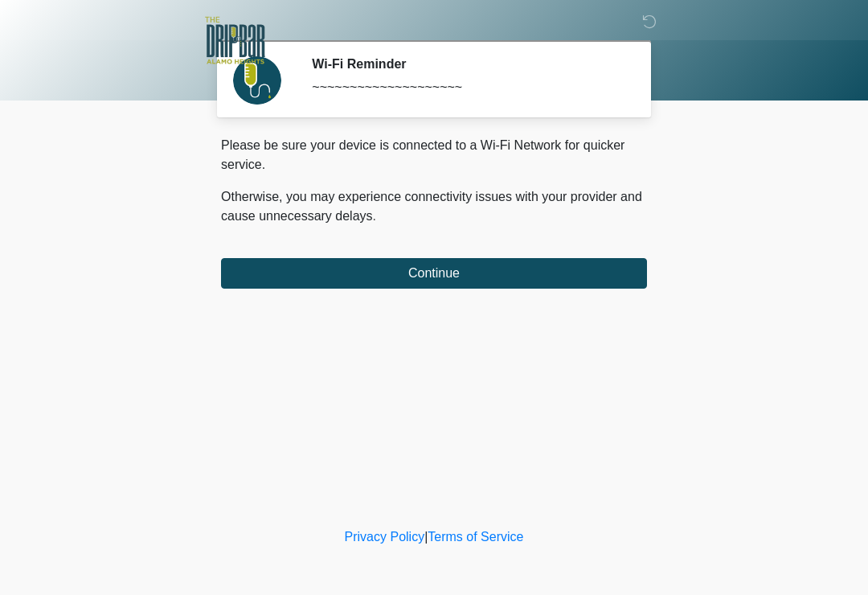 The width and height of the screenshot is (868, 595). I want to click on img: The DRIPBaR - Alamo Heights Logo, so click(235, 41).